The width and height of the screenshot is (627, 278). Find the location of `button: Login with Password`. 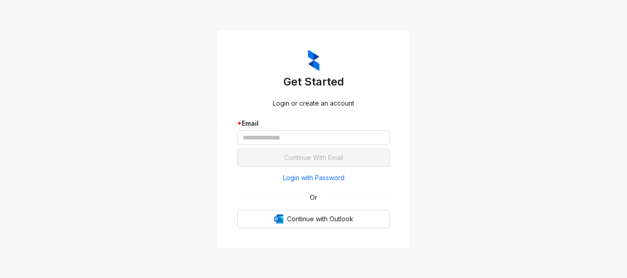

button: Login with Password is located at coordinates (314, 178).